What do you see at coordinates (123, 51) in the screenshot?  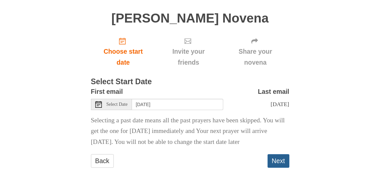 I see `a: Choose start date` at bounding box center [123, 51].